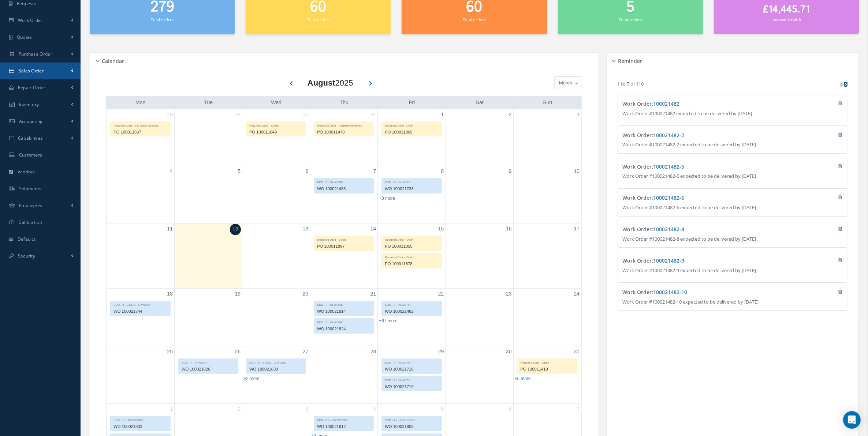  I want to click on div: PO 100011878, so click(412, 264).